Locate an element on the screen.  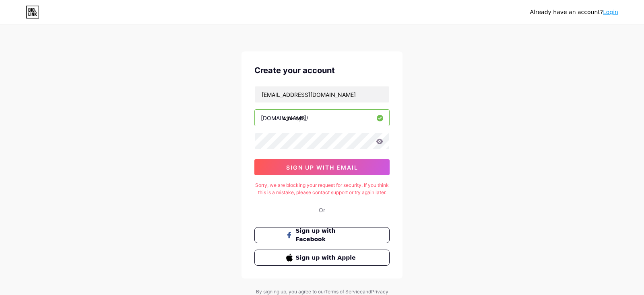
div: Or is located at coordinates (322, 210).